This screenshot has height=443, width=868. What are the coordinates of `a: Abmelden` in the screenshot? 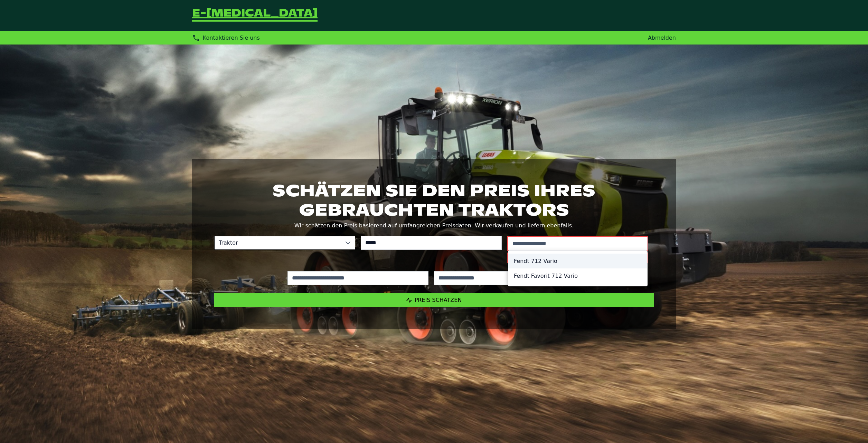 It's located at (661, 38).